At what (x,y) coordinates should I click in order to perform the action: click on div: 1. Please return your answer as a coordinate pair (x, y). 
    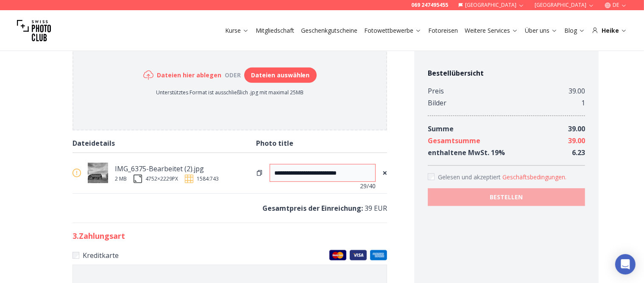
    Looking at the image, I should click on (583, 103).